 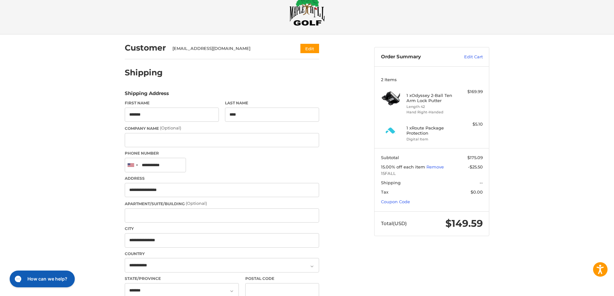 I want to click on label: City, so click(x=222, y=229).